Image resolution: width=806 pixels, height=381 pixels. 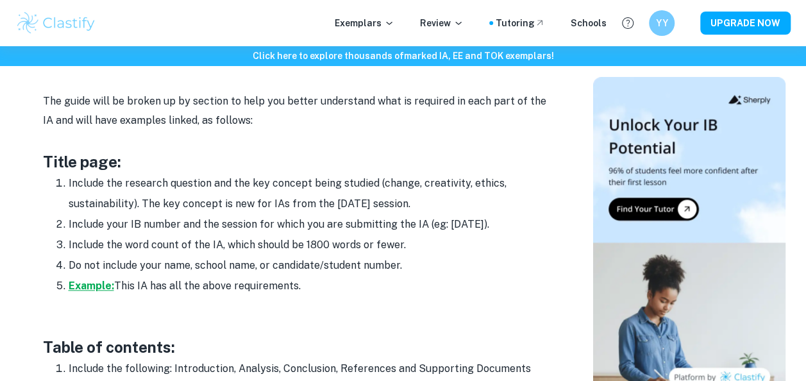 I want to click on button: YY, so click(x=661, y=23).